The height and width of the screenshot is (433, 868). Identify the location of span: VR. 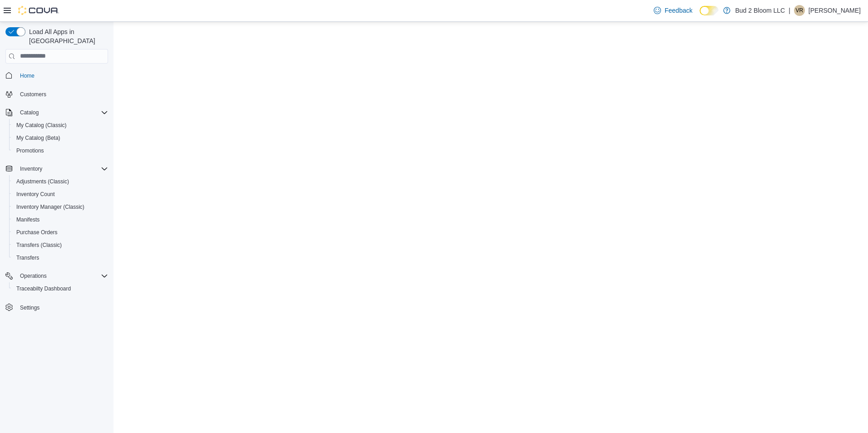
(800, 10).